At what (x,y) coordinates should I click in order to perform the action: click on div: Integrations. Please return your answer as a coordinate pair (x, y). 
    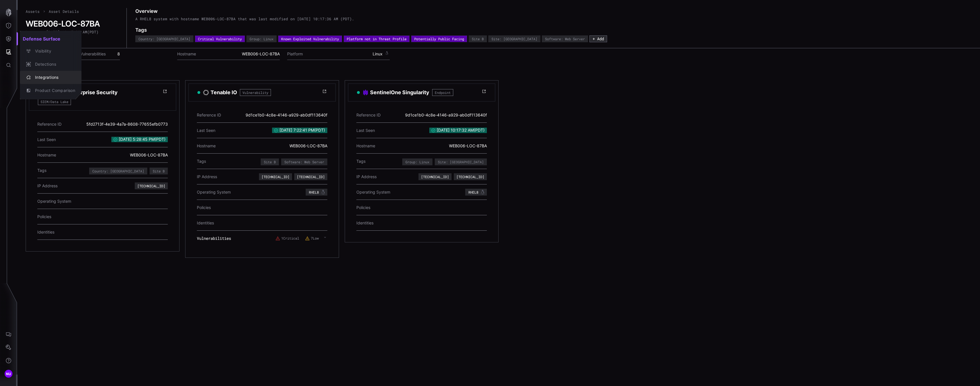
    Looking at the image, I should click on (53, 77).